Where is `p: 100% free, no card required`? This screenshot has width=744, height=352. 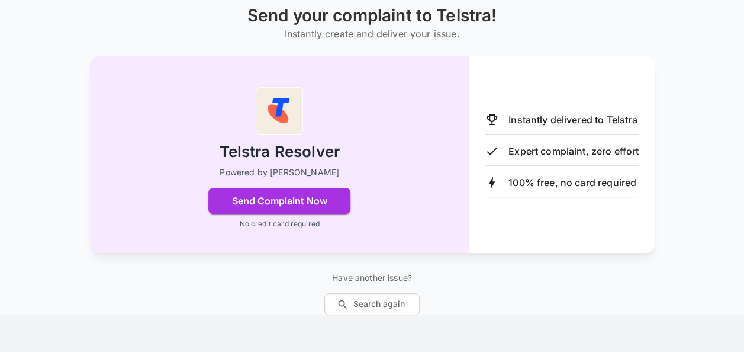
p: 100% free, no card required is located at coordinates (573, 182).